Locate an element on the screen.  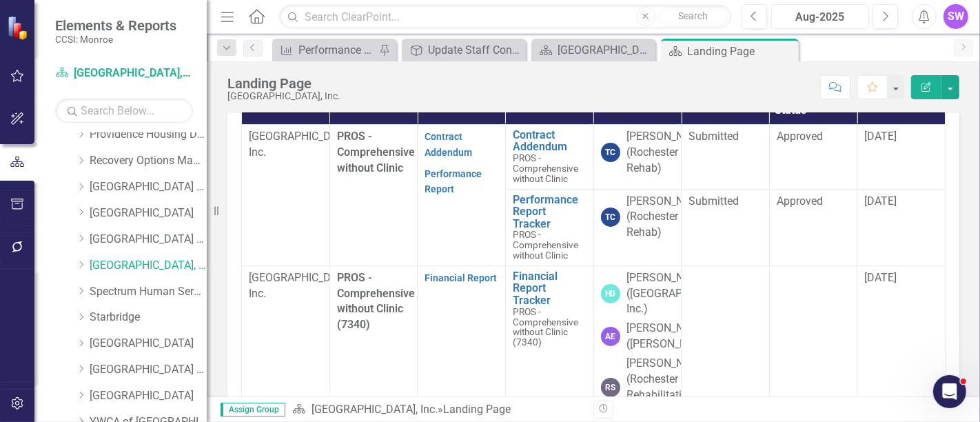
a: Recovery Options Made Easy is located at coordinates (148, 160).